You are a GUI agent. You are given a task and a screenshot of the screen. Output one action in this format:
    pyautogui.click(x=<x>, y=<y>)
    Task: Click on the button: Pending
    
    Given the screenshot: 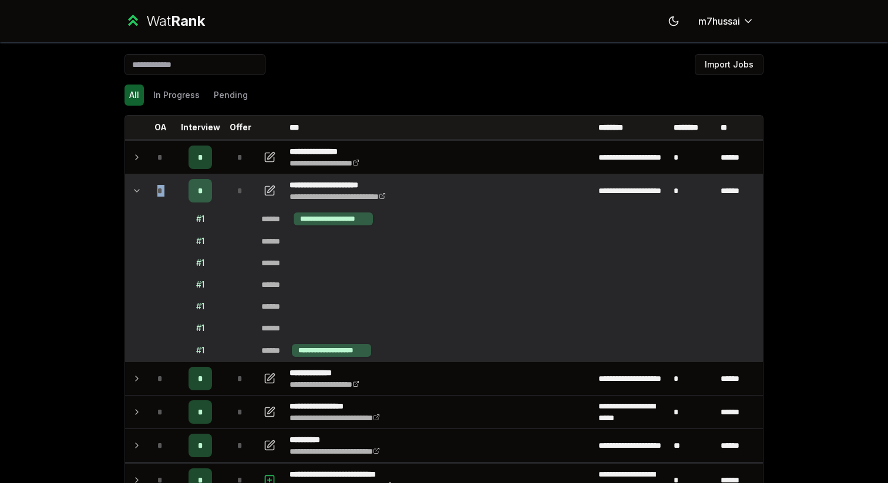 What is the action you would take?
    pyautogui.click(x=231, y=95)
    